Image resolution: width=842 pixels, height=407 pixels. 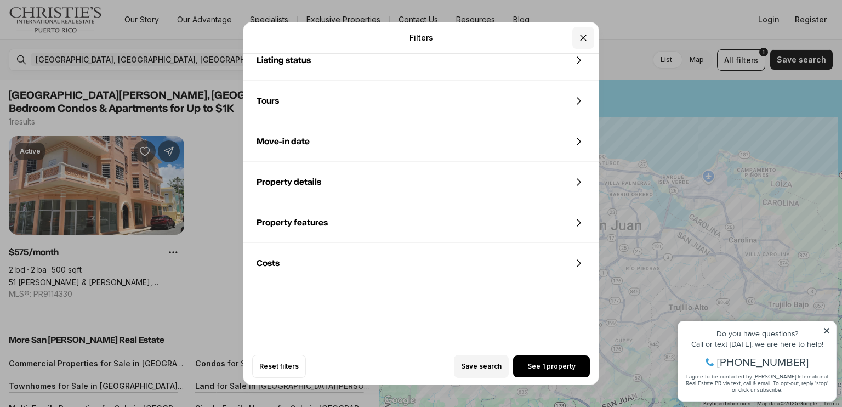 I want to click on span: Listing status, so click(x=283, y=60).